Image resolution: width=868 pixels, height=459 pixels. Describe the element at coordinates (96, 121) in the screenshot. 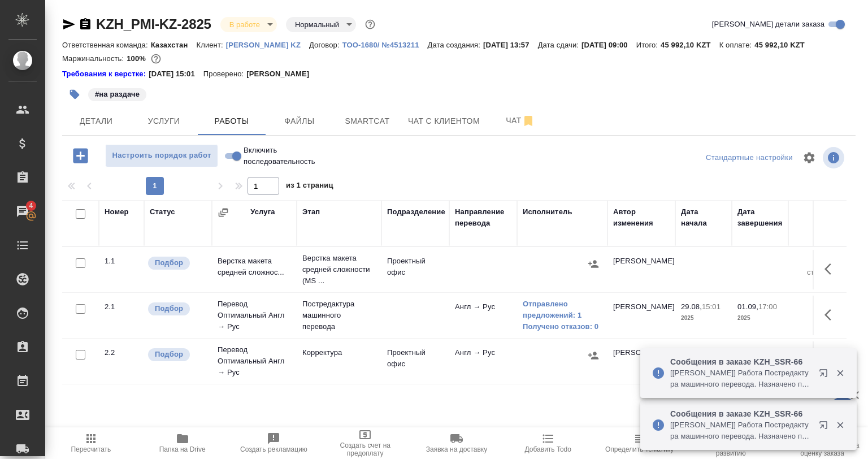

I see `span: Детали` at that location.